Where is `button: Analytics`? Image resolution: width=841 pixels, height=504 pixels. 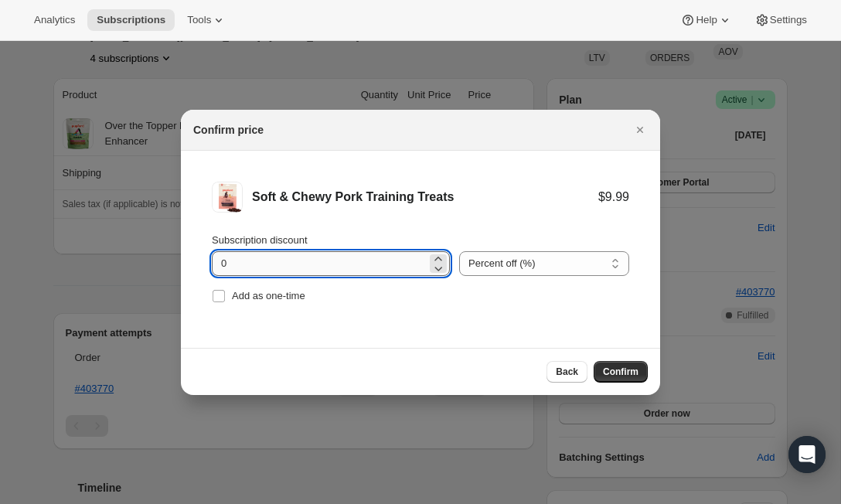
button: Analytics is located at coordinates (54, 20).